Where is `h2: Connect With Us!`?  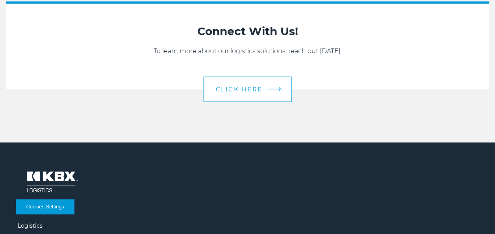 h2: Connect With Us! is located at coordinates (247, 31).